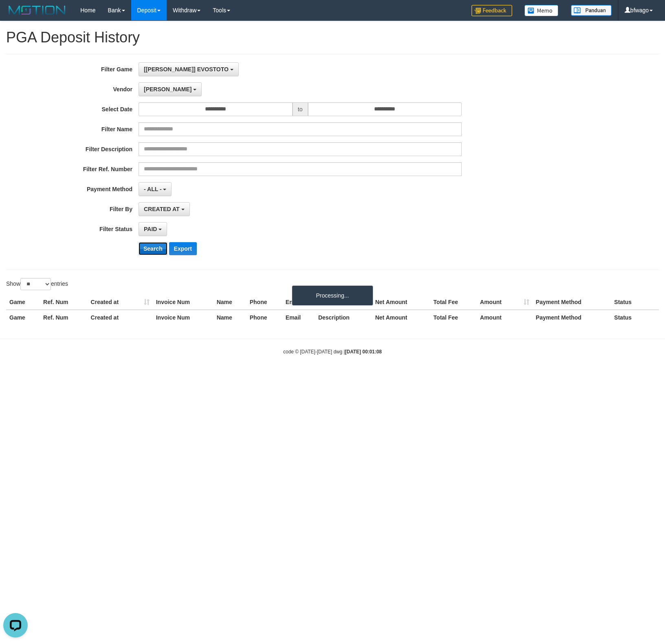  I want to click on button: PAID, so click(153, 229).